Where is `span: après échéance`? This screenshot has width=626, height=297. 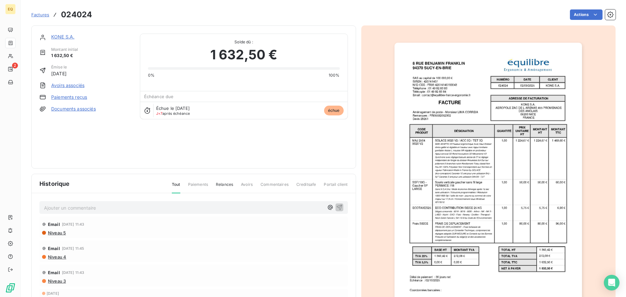 span: après échéance is located at coordinates (173, 113).